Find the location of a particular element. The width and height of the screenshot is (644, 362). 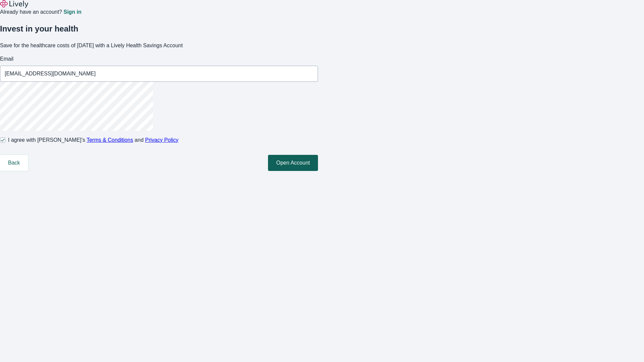

a: Terms & Conditions is located at coordinates (110, 140).